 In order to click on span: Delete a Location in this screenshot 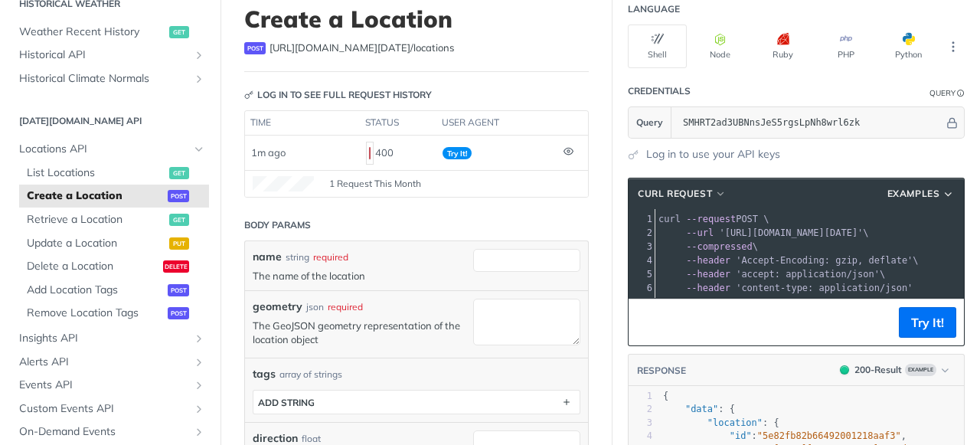, I will do `click(93, 267)`.